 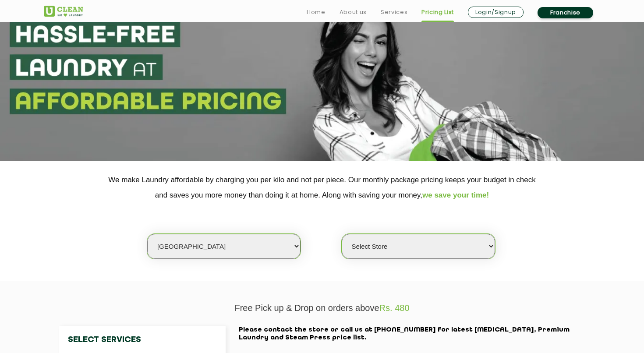 What do you see at coordinates (438, 12) in the screenshot?
I see `a: Pricing List` at bounding box center [438, 12].